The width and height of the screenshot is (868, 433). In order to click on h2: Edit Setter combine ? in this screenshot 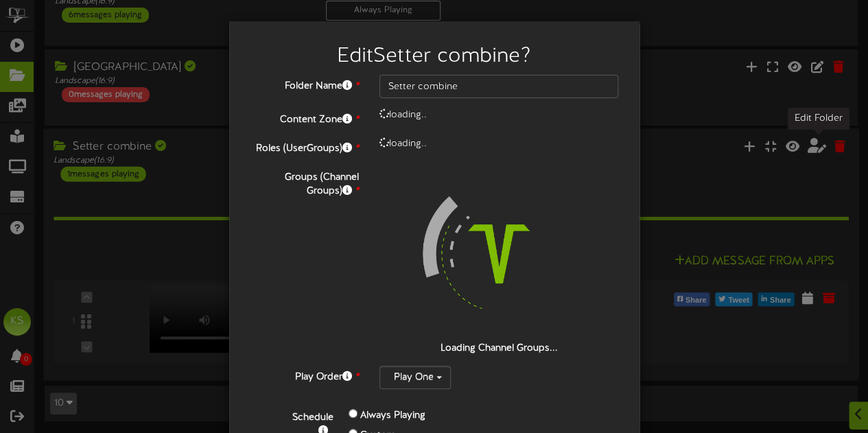, I will do `click(434, 56)`.